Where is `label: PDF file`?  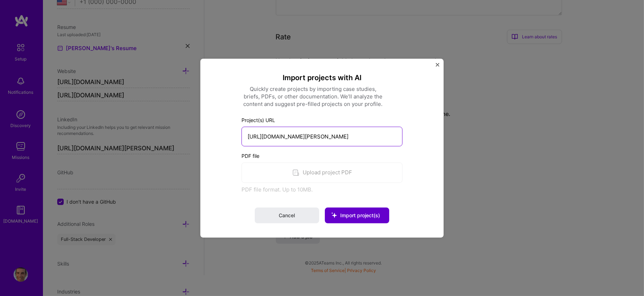 label: PDF file is located at coordinates (322, 155).